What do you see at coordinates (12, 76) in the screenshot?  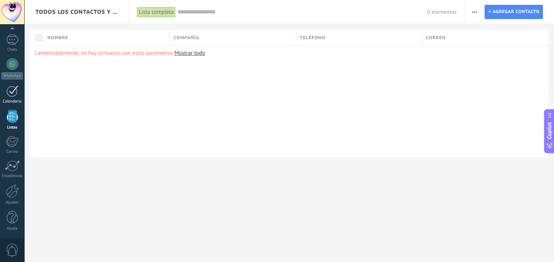 I see `div: WhatsApp` at bounding box center [12, 76].